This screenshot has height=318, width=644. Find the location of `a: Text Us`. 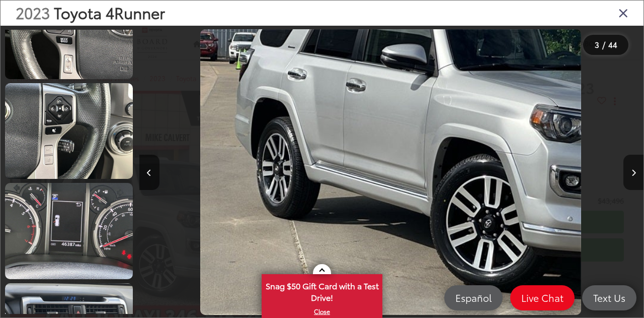

a: Text Us is located at coordinates (610, 298).